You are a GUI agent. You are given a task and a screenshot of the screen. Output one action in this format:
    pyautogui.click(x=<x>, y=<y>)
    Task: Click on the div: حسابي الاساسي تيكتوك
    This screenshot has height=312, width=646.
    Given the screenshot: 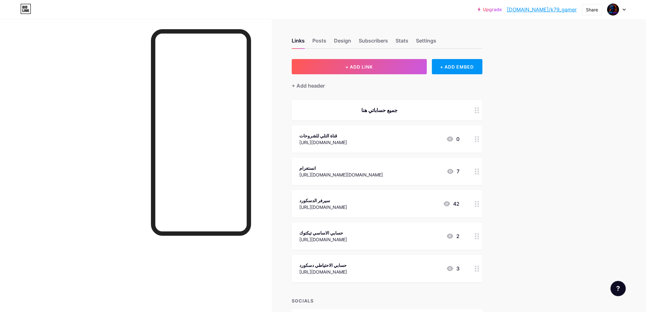 What is the action you would take?
    pyautogui.click(x=323, y=233)
    